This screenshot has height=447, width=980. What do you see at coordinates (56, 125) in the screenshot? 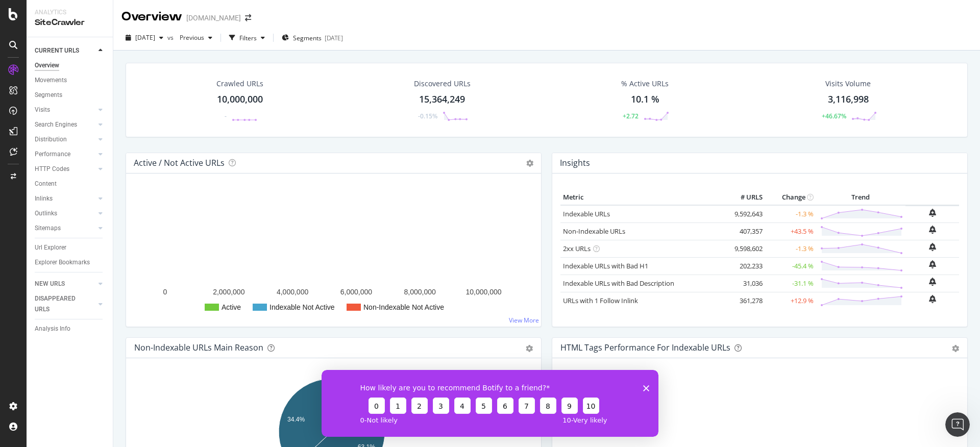
I see `div: Search Engines` at bounding box center [56, 125].